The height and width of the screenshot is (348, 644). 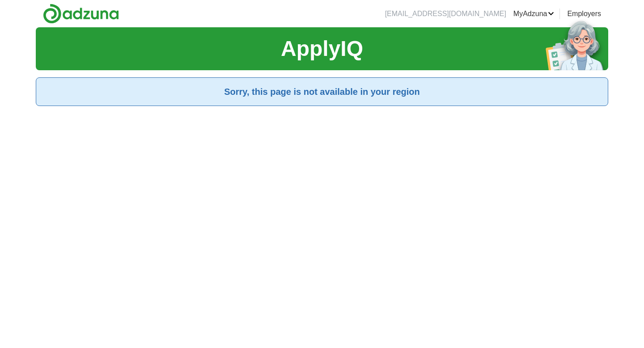 What do you see at coordinates (322, 49) in the screenshot?
I see `h1: ApplyIQ` at bounding box center [322, 49].